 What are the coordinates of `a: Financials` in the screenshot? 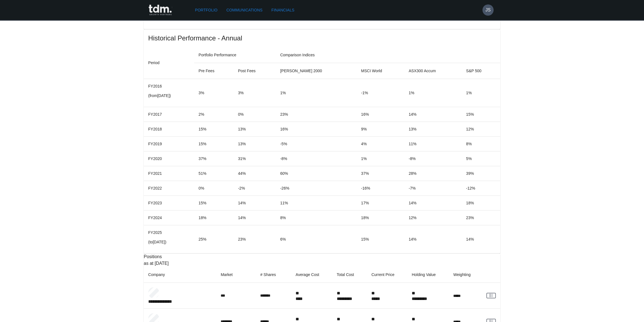 It's located at (283, 10).